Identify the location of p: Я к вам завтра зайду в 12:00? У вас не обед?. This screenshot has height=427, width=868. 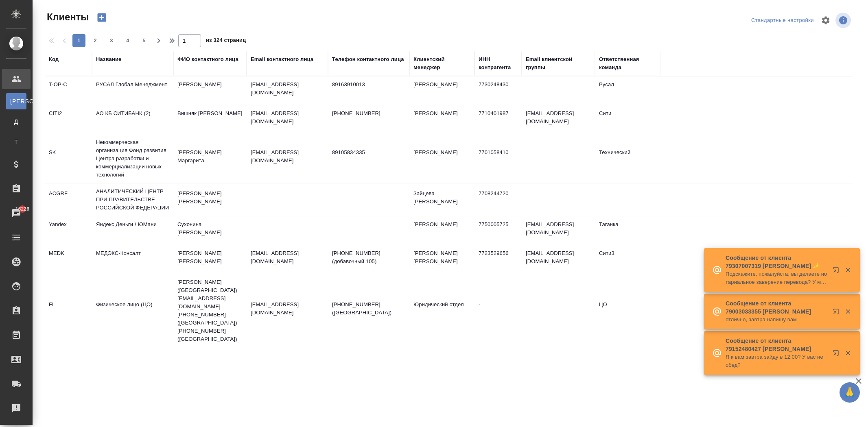
(776, 361).